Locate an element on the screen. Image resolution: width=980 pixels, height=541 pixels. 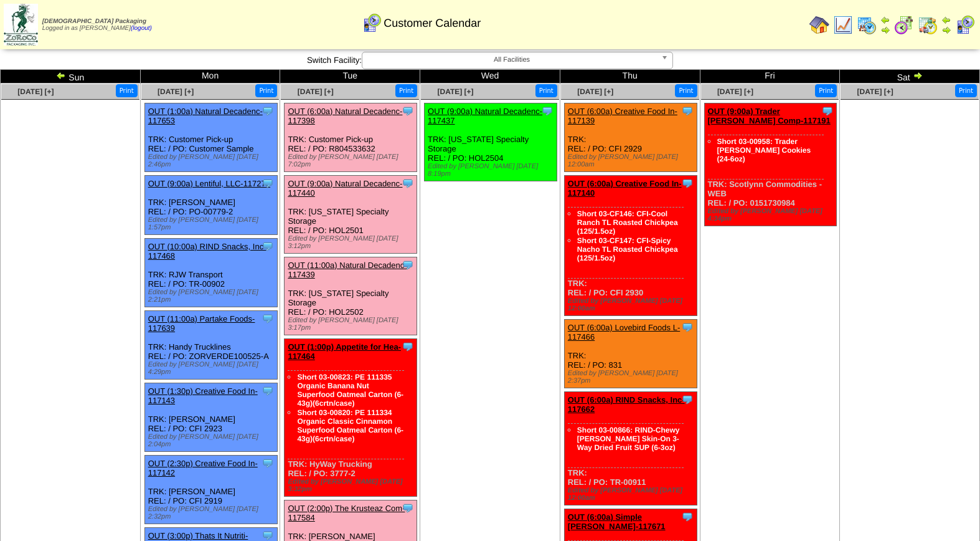
a: OUT (2:30p) Creative Food In-117142 is located at coordinates (203, 468).